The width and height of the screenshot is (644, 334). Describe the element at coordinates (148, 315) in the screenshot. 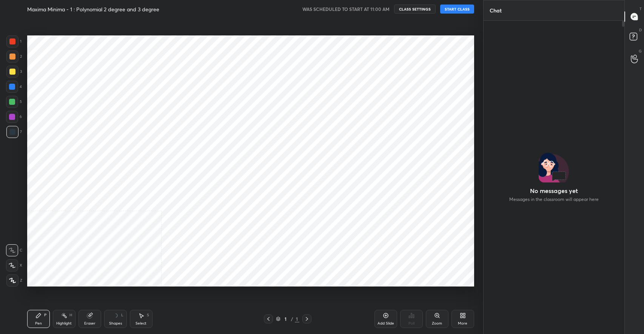

I see `div: S` at that location.